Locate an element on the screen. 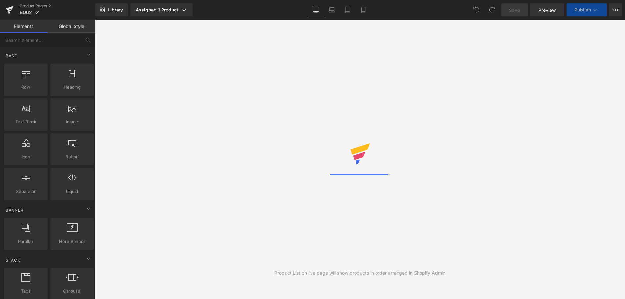 The image size is (625, 299). span: BD62 is located at coordinates (26, 12).